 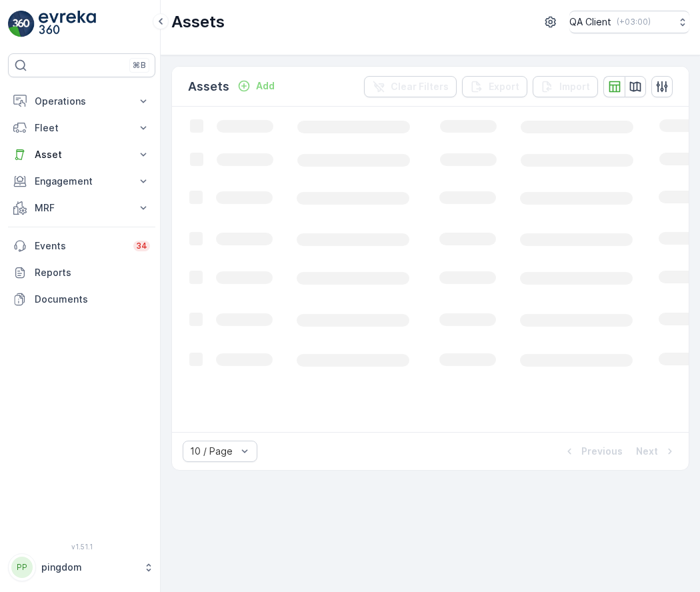 I want to click on img: logo, so click(x=21, y=24).